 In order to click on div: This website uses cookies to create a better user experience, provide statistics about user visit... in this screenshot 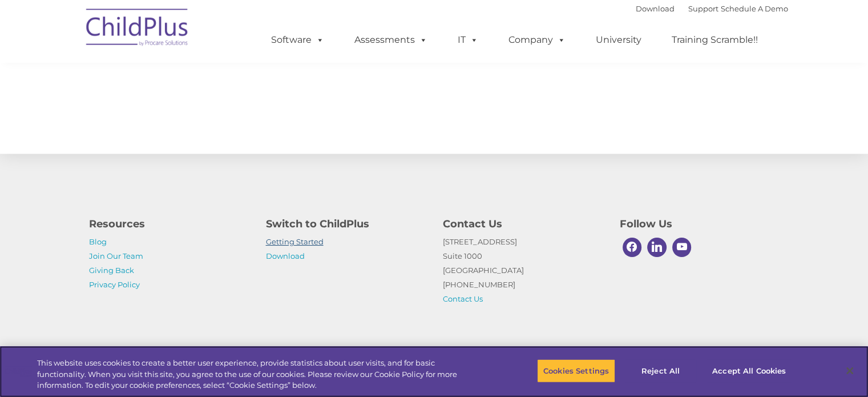, I will do `click(257, 374)`.